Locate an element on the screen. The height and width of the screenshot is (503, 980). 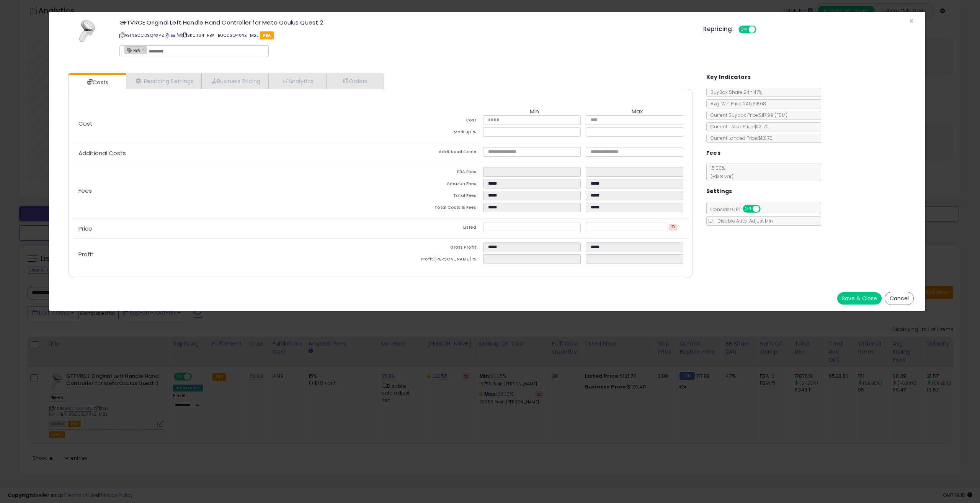
p: Additional Costs is located at coordinates (227, 154).